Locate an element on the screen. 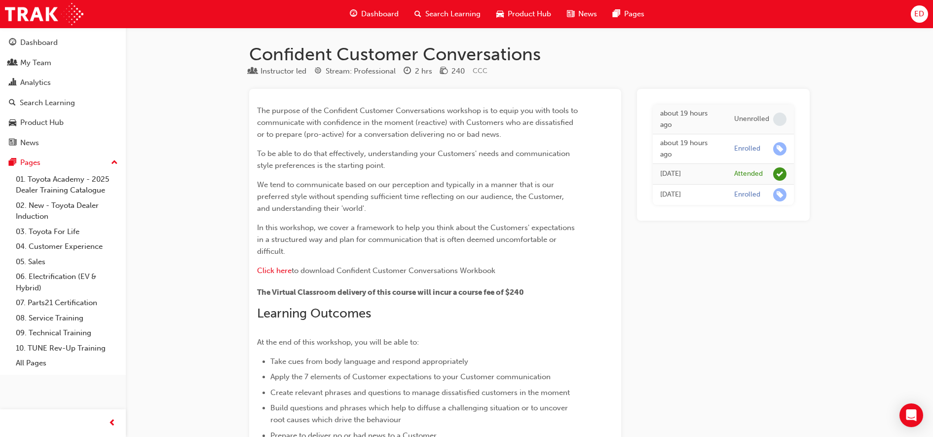 The width and height of the screenshot is (933, 437). a: 10. TUNE Rev-Up Training is located at coordinates (67, 348).